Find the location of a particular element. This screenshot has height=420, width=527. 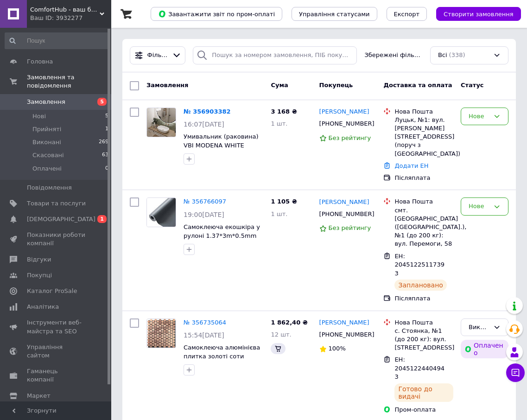

span: Головна is located at coordinates (40, 62).